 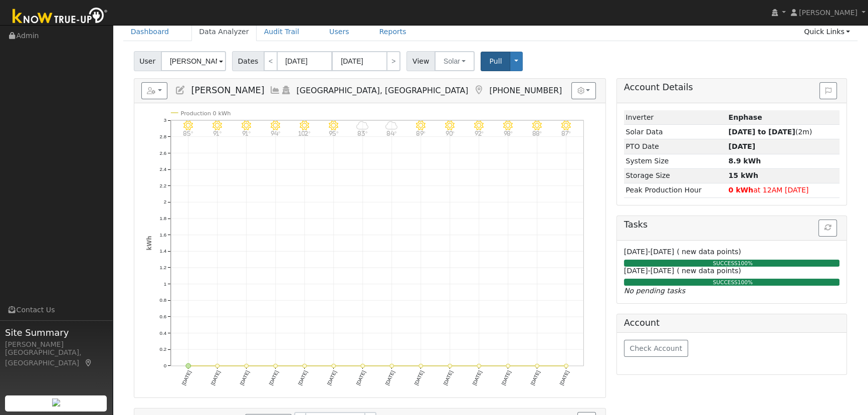 What do you see at coordinates (654, 290) in the screenshot?
I see `i: No pending tasks` at bounding box center [654, 290].